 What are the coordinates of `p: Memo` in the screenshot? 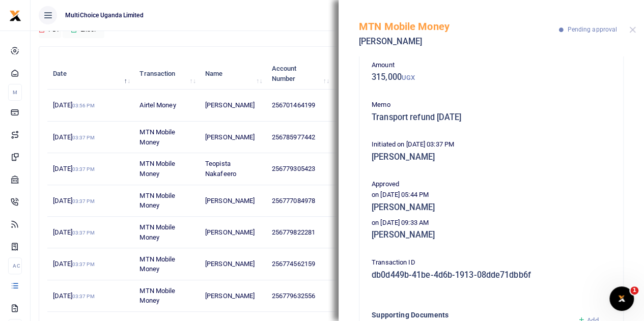 It's located at (492, 105).